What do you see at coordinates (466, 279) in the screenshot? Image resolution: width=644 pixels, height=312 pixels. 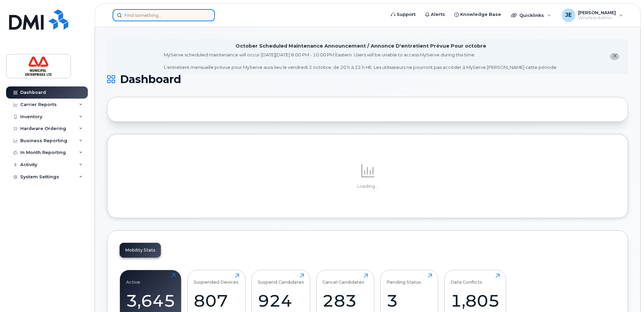 I see `div: Data Conflicts` at bounding box center [466, 279].